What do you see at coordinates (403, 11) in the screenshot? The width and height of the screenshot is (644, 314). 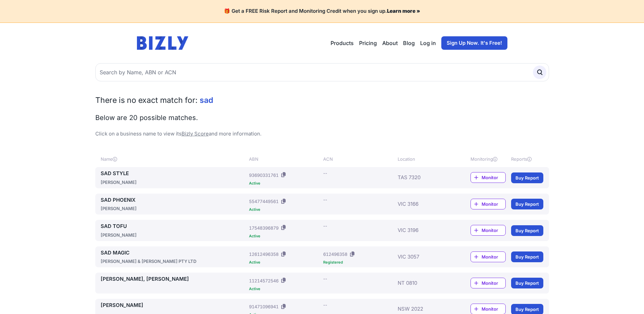 I see `a: Learn more »` at bounding box center [403, 11].